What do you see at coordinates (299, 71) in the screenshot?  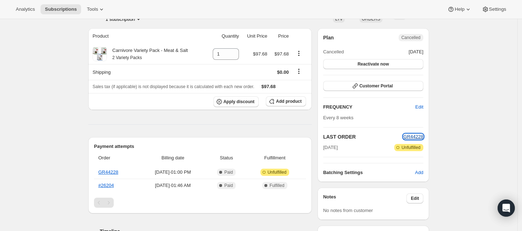 I see `button: Shipping actions` at bounding box center [299, 71].